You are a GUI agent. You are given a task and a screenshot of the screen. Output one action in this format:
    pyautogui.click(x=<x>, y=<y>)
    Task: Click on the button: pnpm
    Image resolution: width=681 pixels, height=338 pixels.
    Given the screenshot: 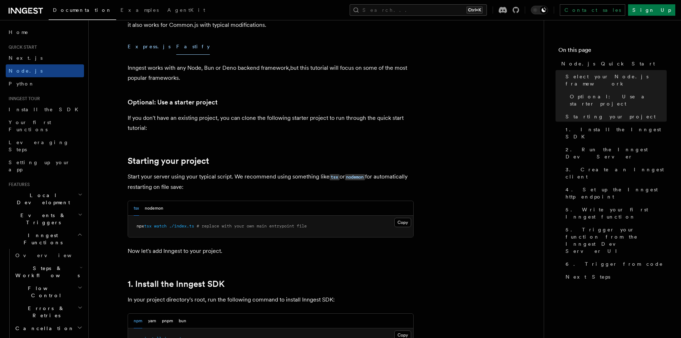 What is the action you would take?
    pyautogui.click(x=167, y=321)
    